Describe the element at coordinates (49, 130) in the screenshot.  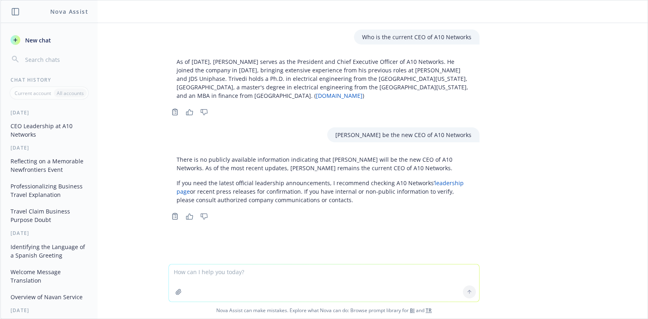
I see `button: CEO Leadership at A10 Networks` at that location.